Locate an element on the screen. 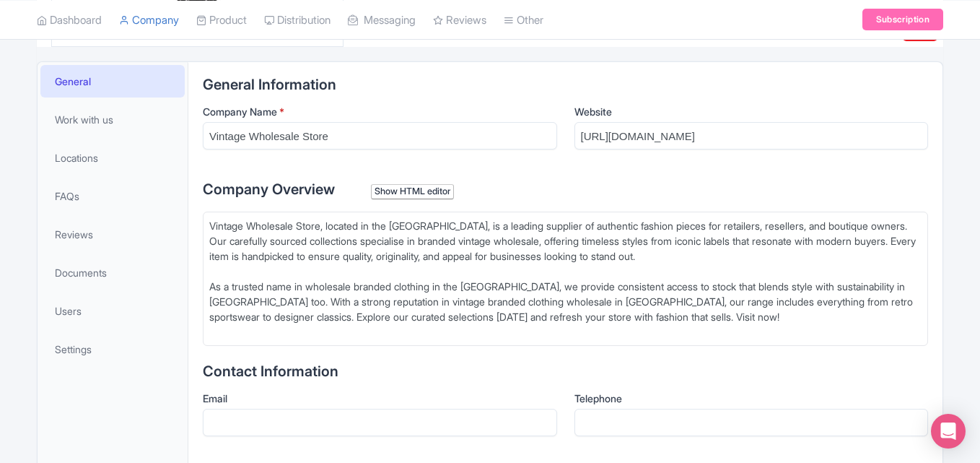 The width and height of the screenshot is (980, 463). a: Work with us is located at coordinates (112, 119).